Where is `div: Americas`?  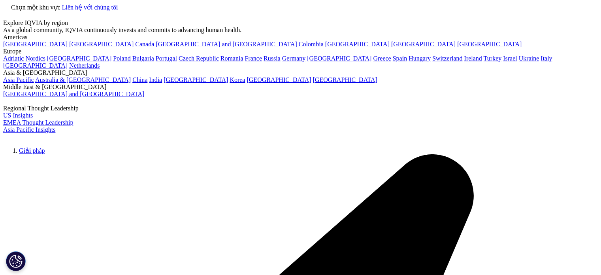
div: Americas is located at coordinates (300, 37).